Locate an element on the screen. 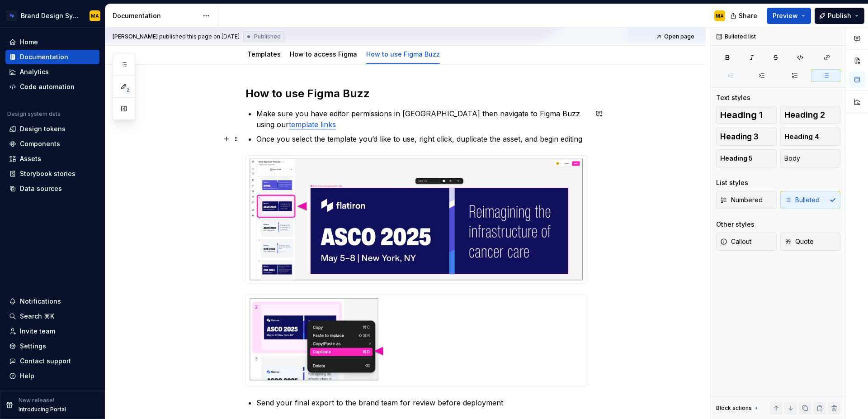  span: Callout is located at coordinates (735, 242).